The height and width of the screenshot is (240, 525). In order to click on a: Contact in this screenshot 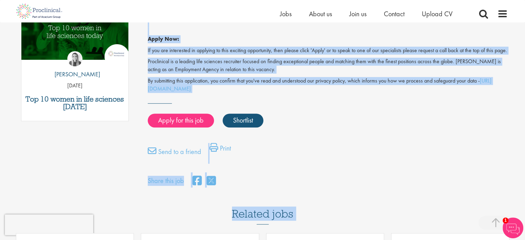, I will do `click(394, 14)`.